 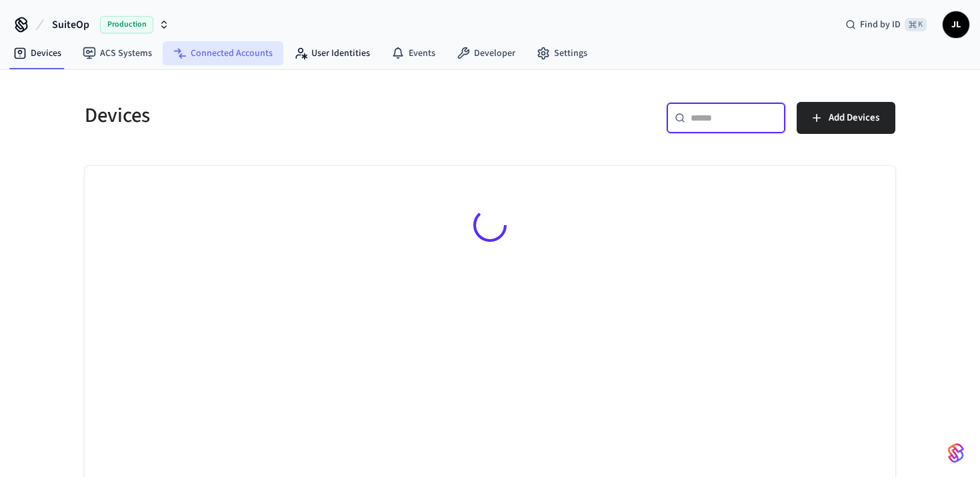 What do you see at coordinates (854, 118) in the screenshot?
I see `span: Add Devices` at bounding box center [854, 118].